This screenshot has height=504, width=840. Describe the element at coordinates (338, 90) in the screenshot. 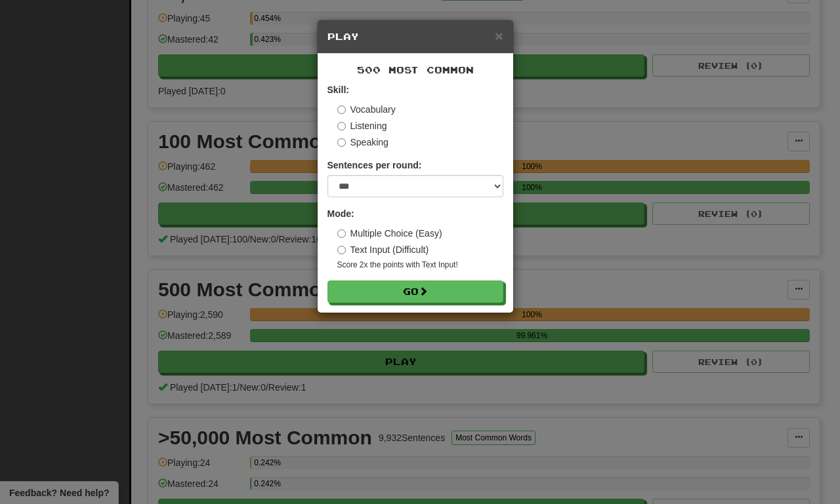

I see `strong: Skill:` at that location.